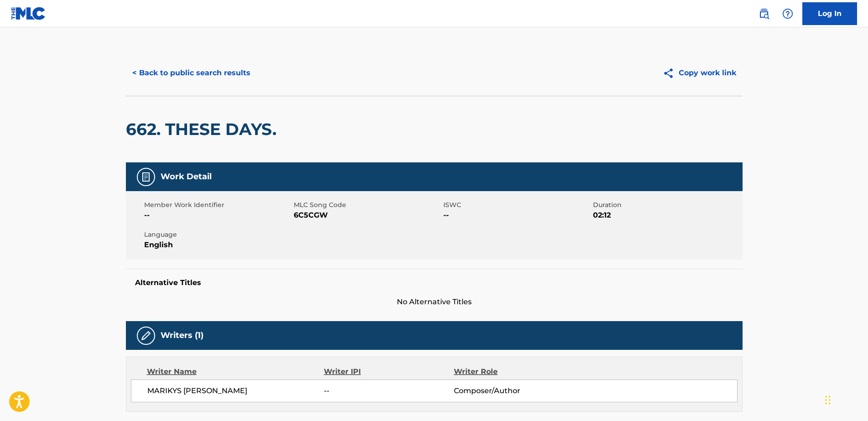 This screenshot has width=868, height=421. What do you see at coordinates (182, 335) in the screenshot?
I see `h5: Writers (1)` at bounding box center [182, 335].